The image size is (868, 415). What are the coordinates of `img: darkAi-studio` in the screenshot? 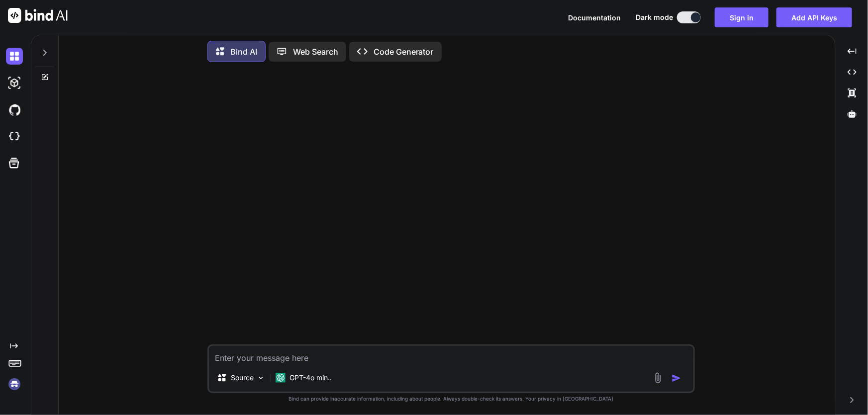 It's located at (15, 83).